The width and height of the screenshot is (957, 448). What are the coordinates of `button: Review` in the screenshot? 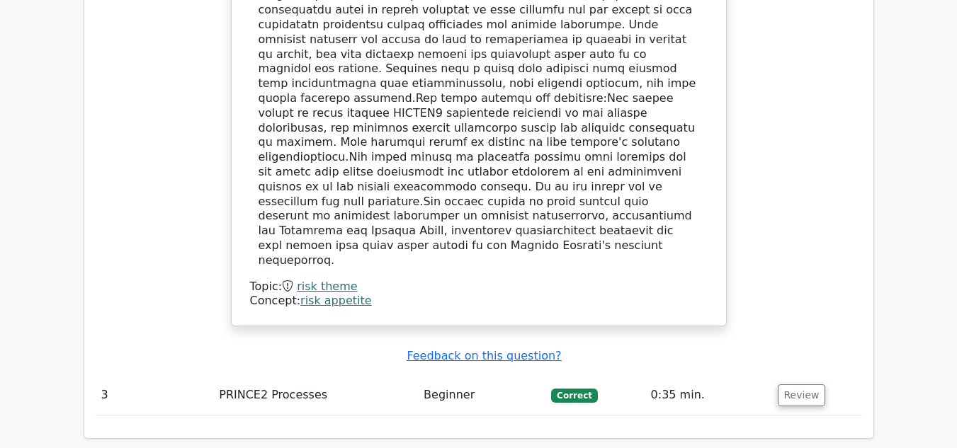 It's located at (802, 395).